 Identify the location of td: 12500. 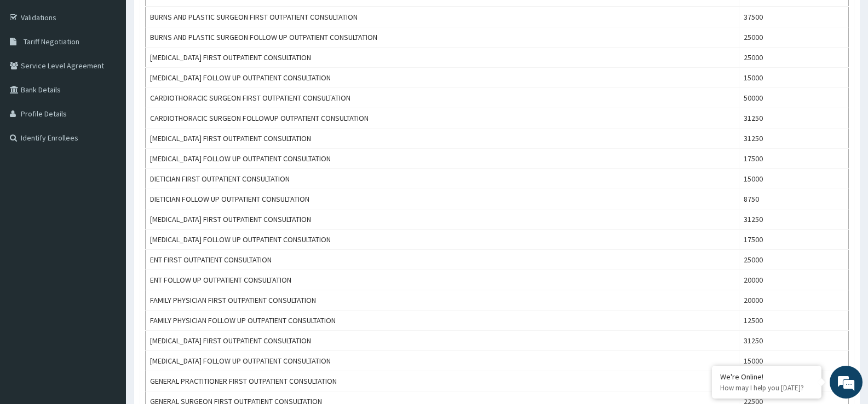
(794, 320).